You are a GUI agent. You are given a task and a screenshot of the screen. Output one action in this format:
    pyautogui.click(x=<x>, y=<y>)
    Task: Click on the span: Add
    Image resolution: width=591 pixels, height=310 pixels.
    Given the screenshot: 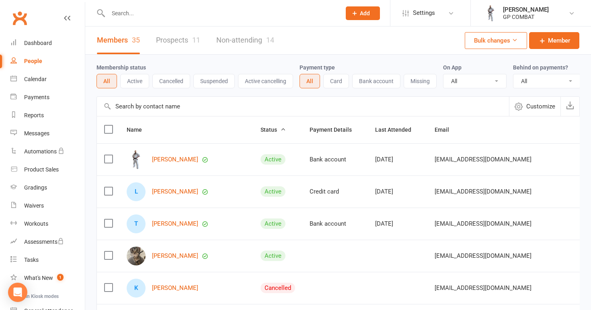 What is the action you would take?
    pyautogui.click(x=365, y=13)
    